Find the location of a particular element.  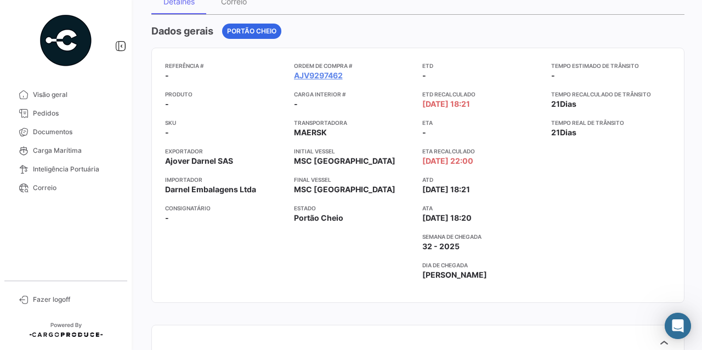

span: Pedidos is located at coordinates (76, 113).